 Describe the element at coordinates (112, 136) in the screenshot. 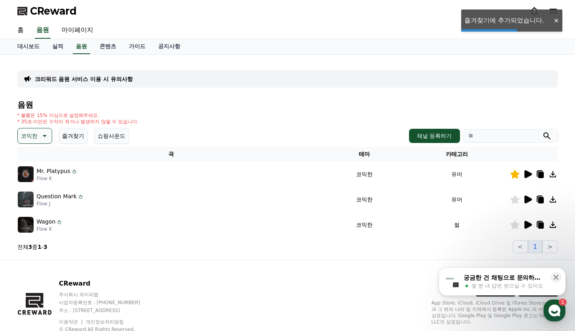

I see `button: 쇼핑사운드` at that location.